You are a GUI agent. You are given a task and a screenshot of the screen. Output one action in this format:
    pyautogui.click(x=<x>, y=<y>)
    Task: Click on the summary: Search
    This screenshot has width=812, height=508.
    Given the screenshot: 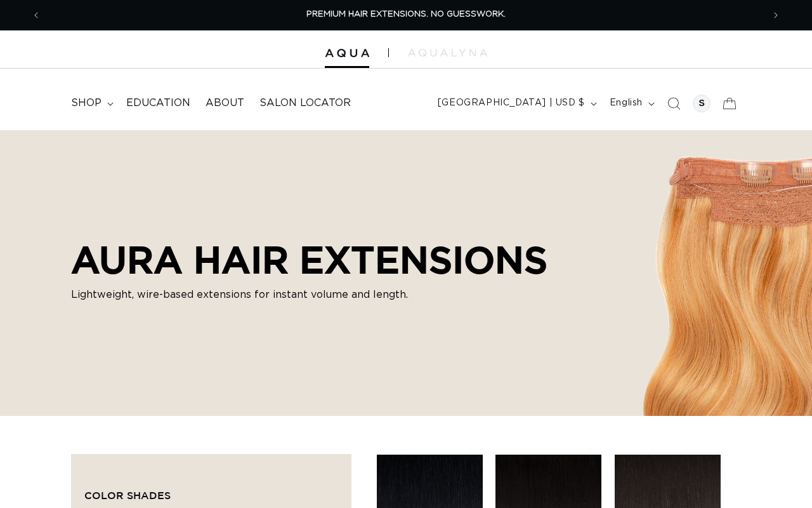 What is the action you would take?
    pyautogui.click(x=674, y=104)
    